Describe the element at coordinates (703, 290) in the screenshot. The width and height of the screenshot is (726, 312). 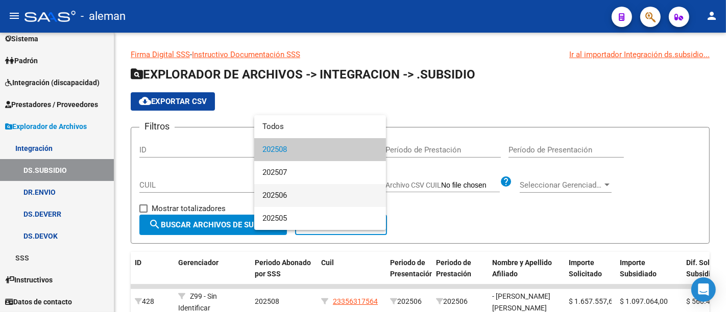
I see `div: Open Intercom Messenger` at that location.